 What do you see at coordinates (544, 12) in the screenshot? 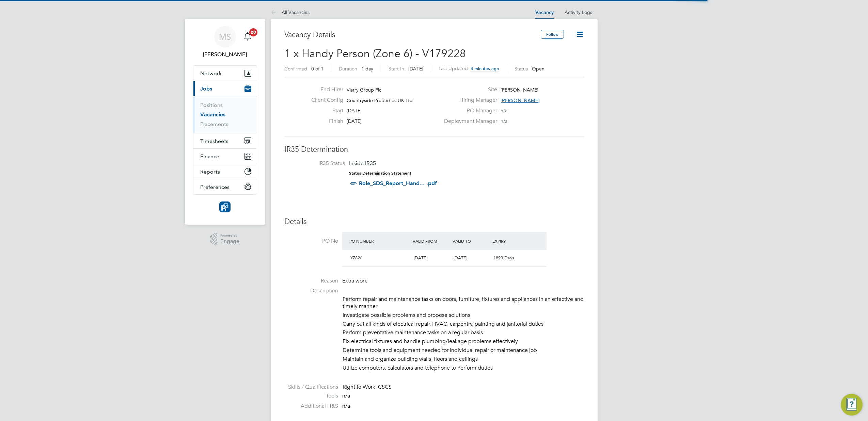
I see `a: Vacancy` at bounding box center [544, 12].